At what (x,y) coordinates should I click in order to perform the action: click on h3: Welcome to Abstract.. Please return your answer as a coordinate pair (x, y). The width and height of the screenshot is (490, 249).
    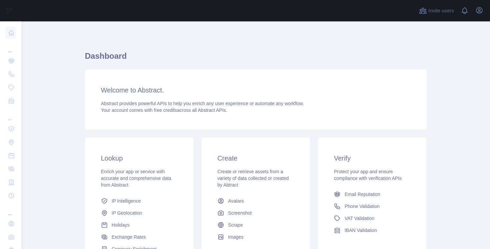
    Looking at the image, I should click on (256, 90).